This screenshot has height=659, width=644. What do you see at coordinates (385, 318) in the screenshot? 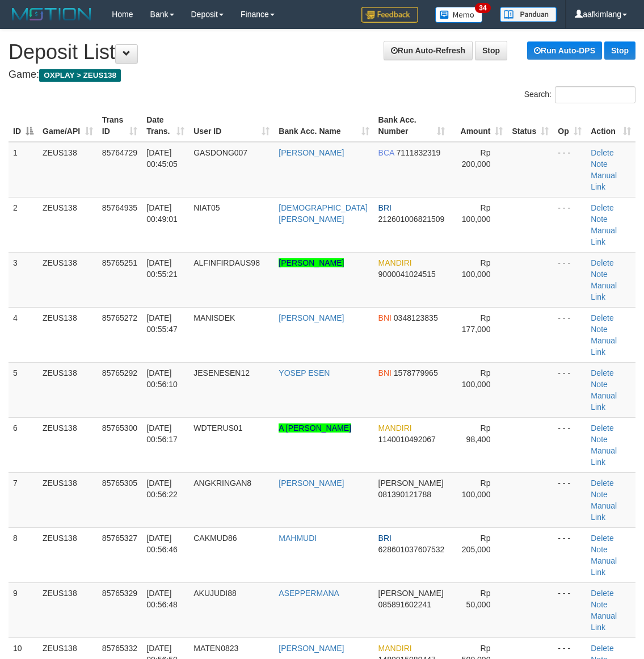
I see `span: BNI` at bounding box center [385, 318].